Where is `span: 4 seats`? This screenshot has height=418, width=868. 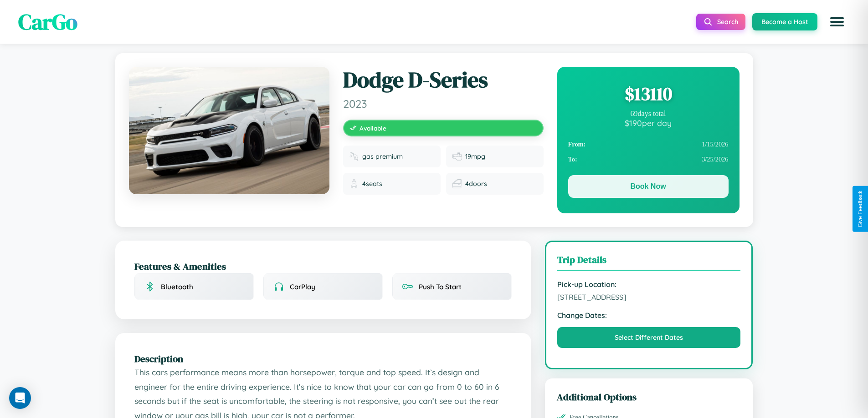
span: 4 seats is located at coordinates (373, 184).